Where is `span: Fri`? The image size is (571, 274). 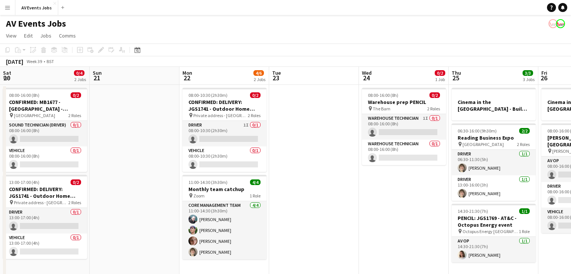
span: Fri is located at coordinates (544, 73).